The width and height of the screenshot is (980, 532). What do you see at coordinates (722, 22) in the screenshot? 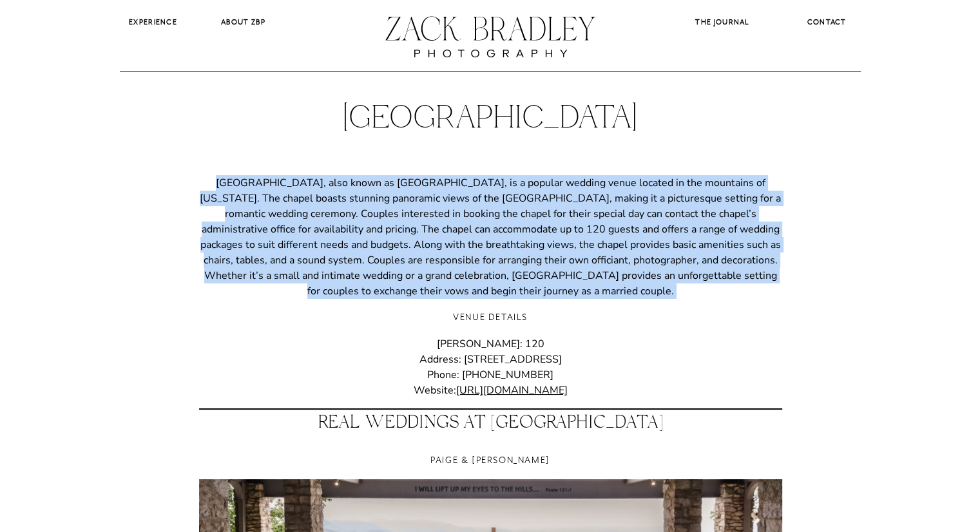
I see `a: The Journal` at bounding box center [722, 22].